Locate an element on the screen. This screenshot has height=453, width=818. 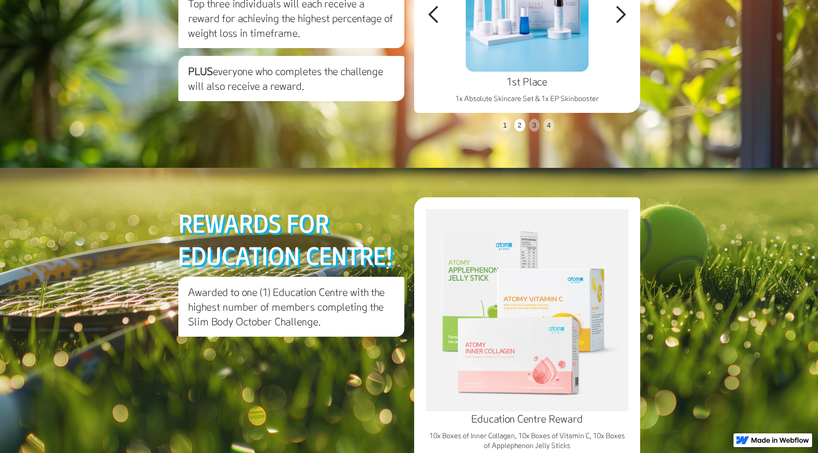
div: Show slide 1 of 4 is located at coordinates (505, 125).